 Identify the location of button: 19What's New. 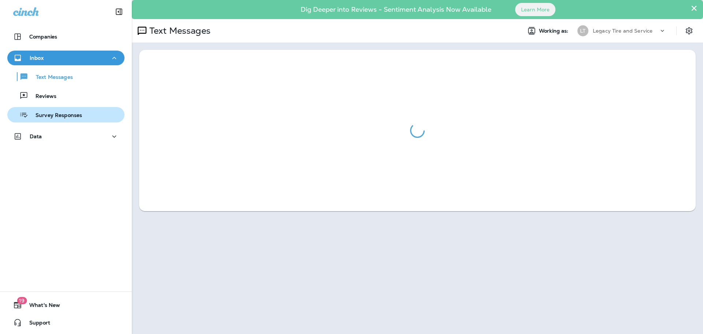
(66, 305).